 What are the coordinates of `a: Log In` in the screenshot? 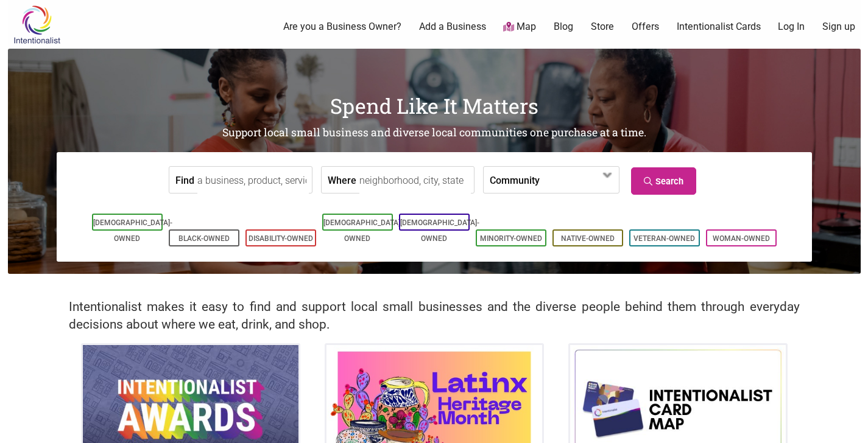 It's located at (791, 27).